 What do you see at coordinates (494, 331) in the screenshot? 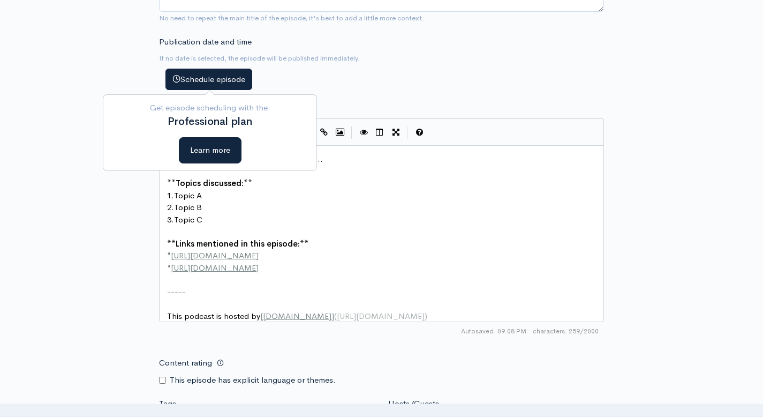
I see `span: Autosaved: 09:08 PM` at bounding box center [494, 331].